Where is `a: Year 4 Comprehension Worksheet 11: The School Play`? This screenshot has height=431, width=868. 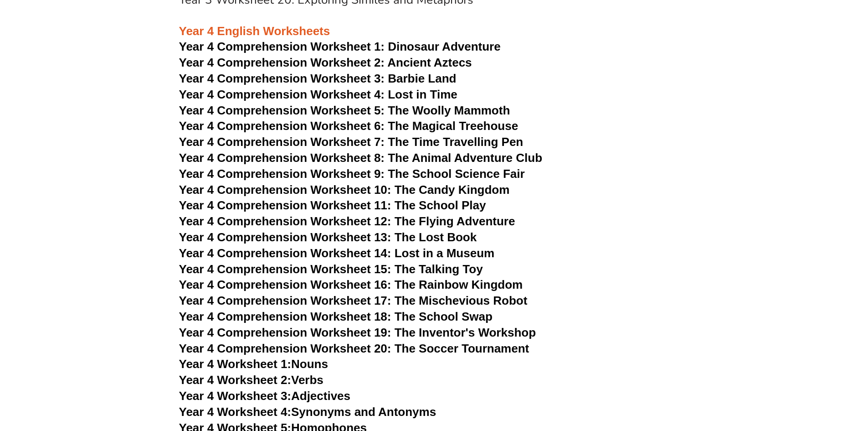
a: Year 4 Comprehension Worksheet 11: The School Play is located at coordinates (333, 205).